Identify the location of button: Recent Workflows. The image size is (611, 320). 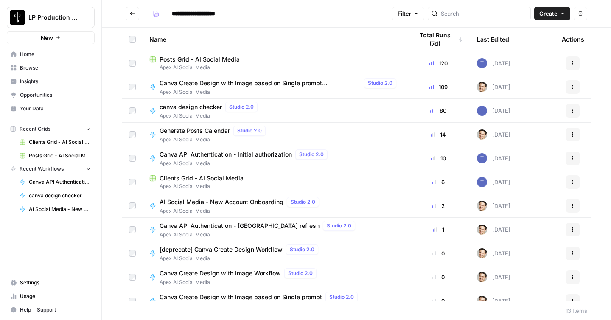
(50, 169).